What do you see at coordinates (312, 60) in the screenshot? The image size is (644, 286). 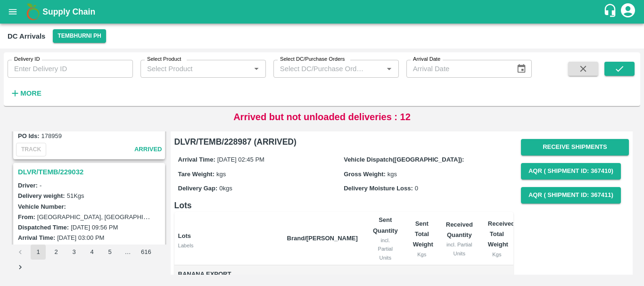 I see `label: Select DC/Purchase Orders` at bounding box center [312, 60].